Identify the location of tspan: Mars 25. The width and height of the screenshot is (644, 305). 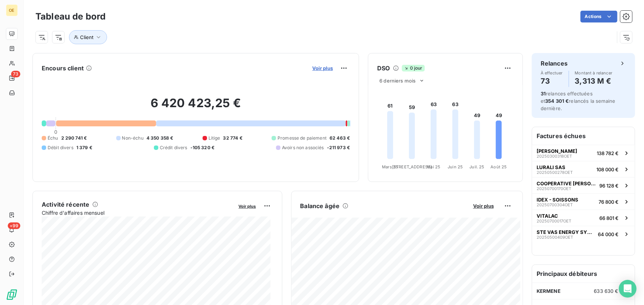
(390, 167).